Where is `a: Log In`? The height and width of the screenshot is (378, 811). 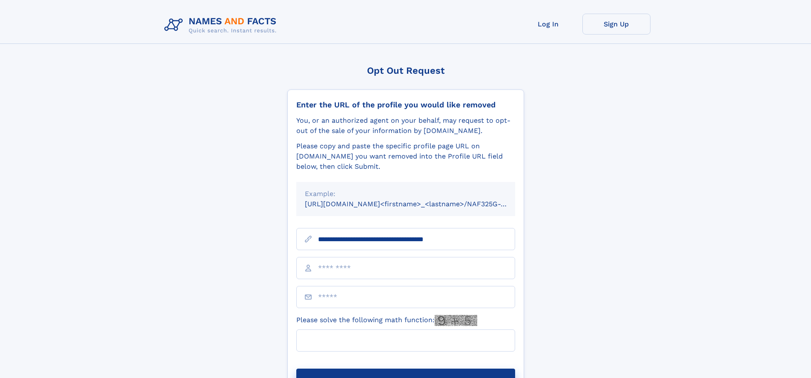 a: Log In is located at coordinates (548, 24).